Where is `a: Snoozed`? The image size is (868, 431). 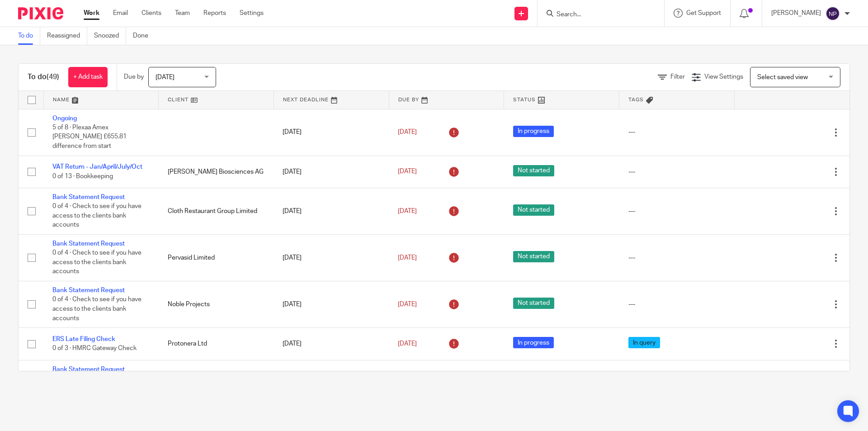
a: Snoozed is located at coordinates (110, 36).